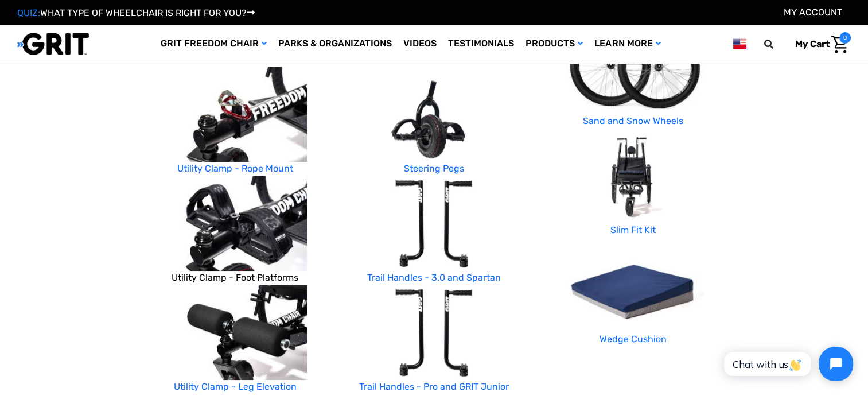 The width and height of the screenshot is (868, 411). I want to click on a: GRIT Freedom Chair, so click(213, 44).